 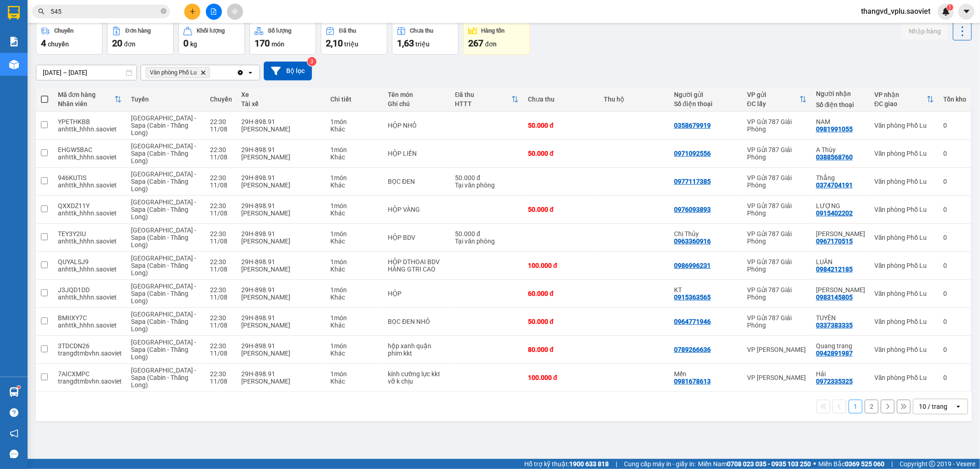 What do you see at coordinates (90, 382) in the screenshot?
I see `div: trangdtmbvhn.saoviet` at bounding box center [90, 382].